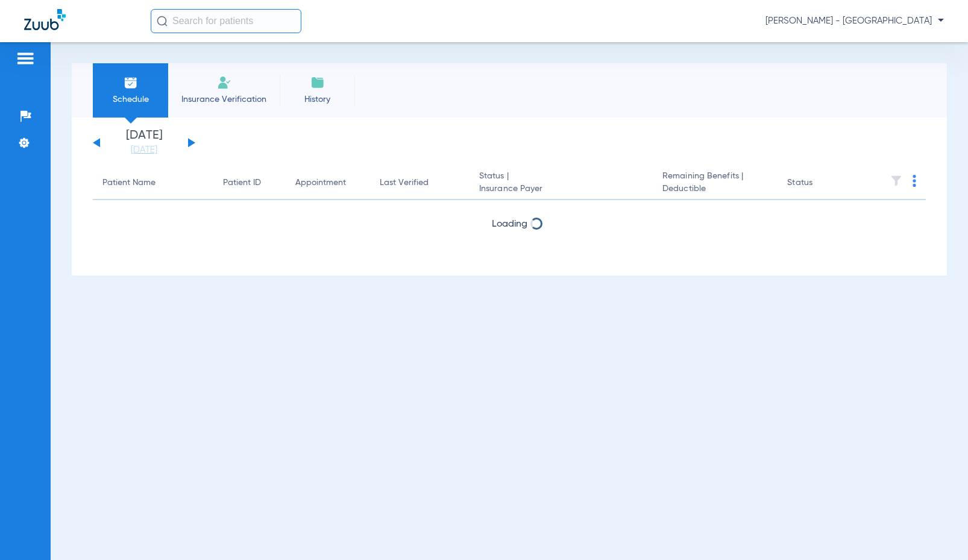  What do you see at coordinates (223, 99) in the screenshot?
I see `span: Insurance Verification` at bounding box center [223, 99].